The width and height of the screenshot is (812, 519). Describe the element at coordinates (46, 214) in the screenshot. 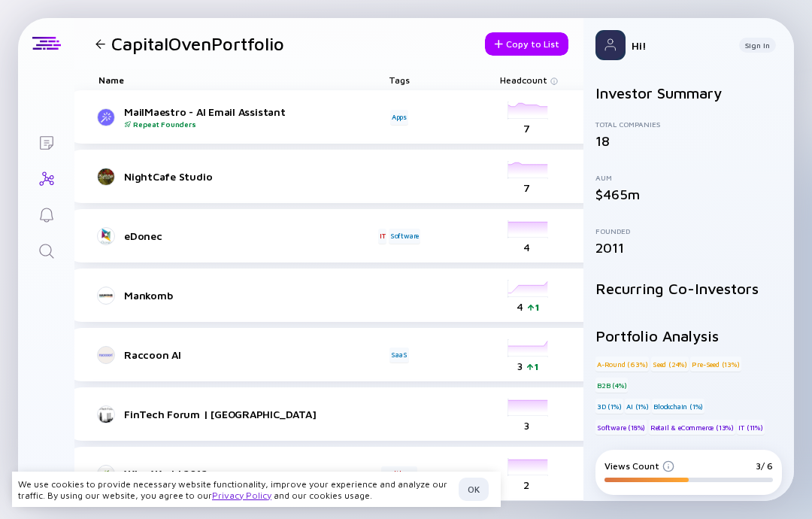

I see `a: Reminders` at that location.